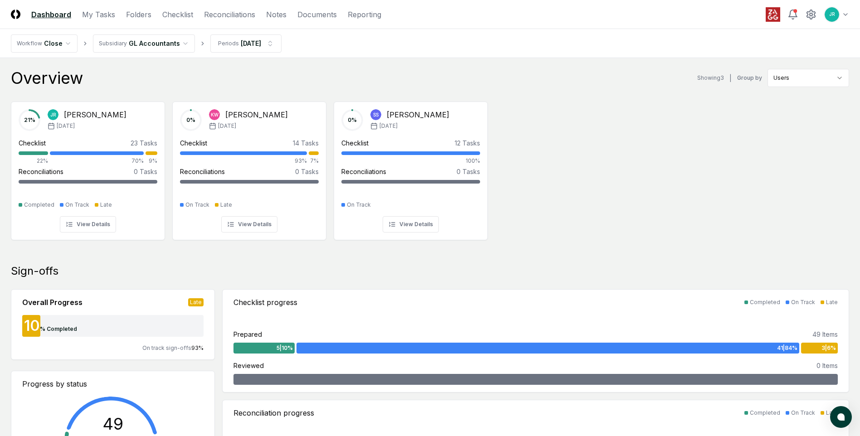  What do you see at coordinates (468, 143) in the screenshot?
I see `div: 12 Tasks` at bounding box center [468, 143].